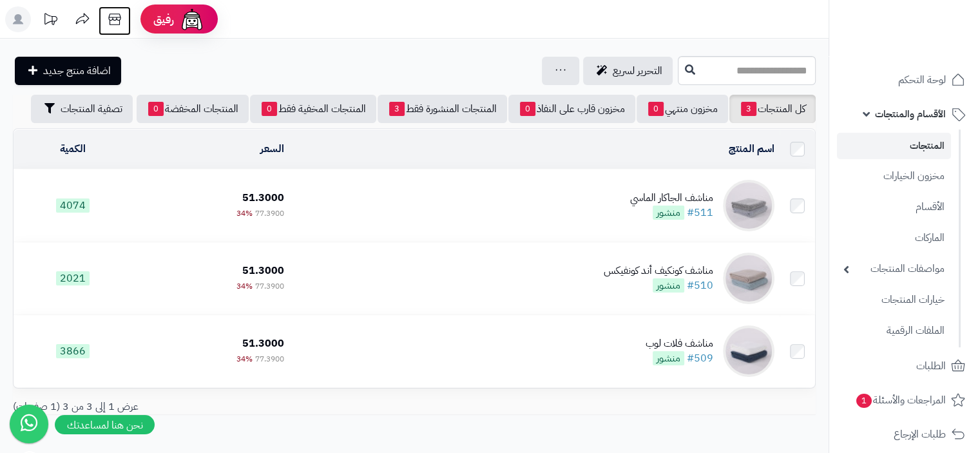 The width and height of the screenshot is (980, 453). Describe the element at coordinates (920, 434) in the screenshot. I see `span: طلبات الإرجاع` at that location.